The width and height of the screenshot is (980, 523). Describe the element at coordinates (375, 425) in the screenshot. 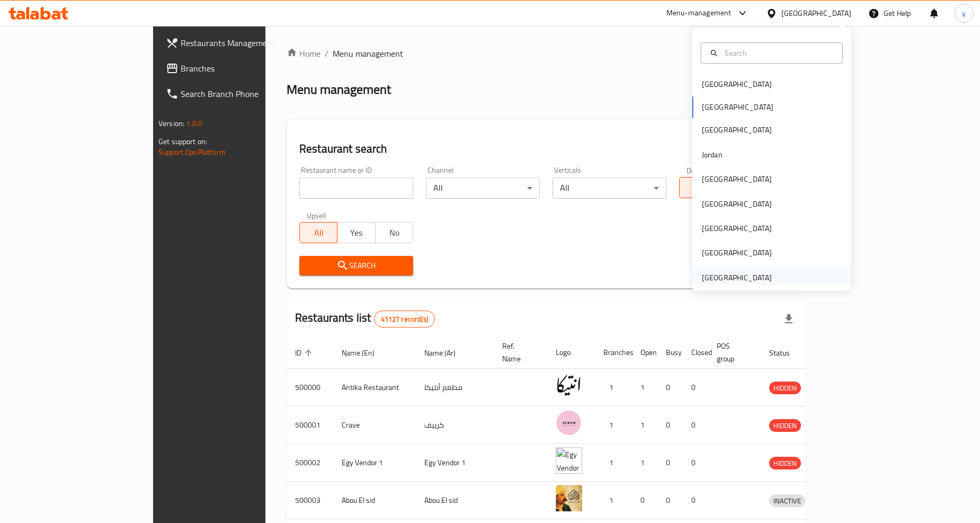

I see `td: Crave` at that location.